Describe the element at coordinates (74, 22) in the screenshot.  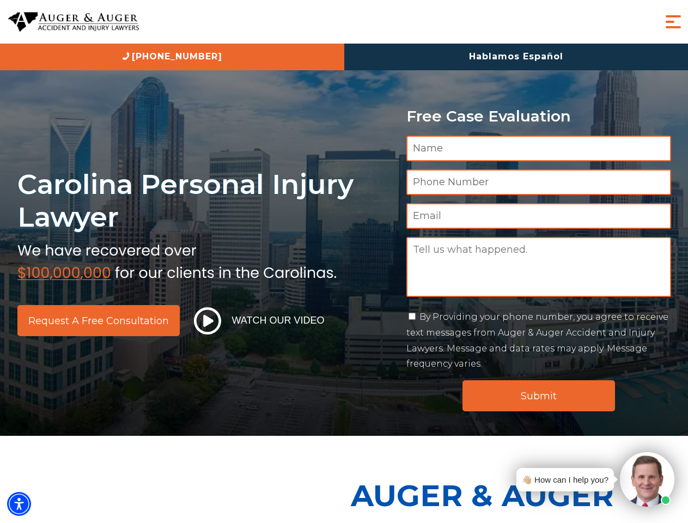
I see `img: Auger & Auger Accident and Injury Lawyers Logo` at that location.